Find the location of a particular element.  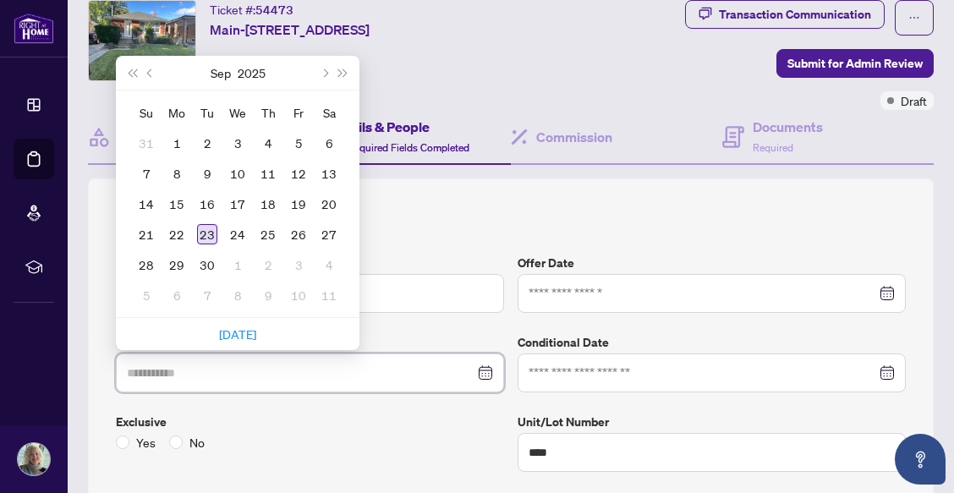

div: 13 is located at coordinates (329, 173).